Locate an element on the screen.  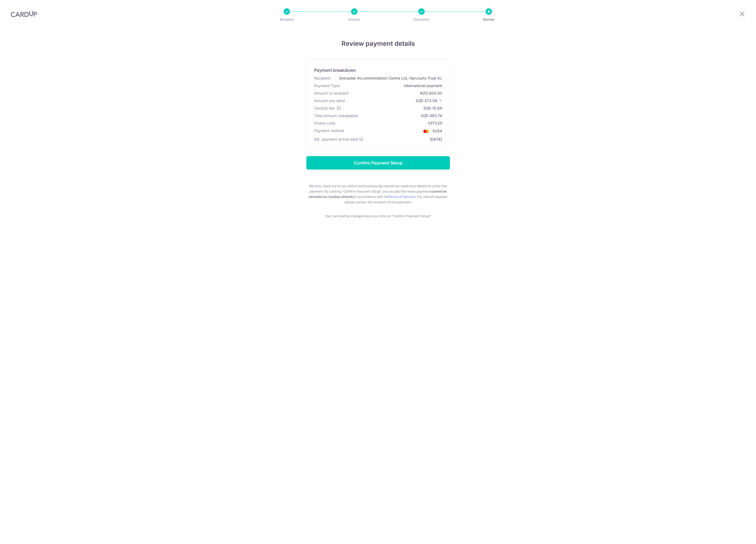
div: Payment method is located at coordinates (329, 131).